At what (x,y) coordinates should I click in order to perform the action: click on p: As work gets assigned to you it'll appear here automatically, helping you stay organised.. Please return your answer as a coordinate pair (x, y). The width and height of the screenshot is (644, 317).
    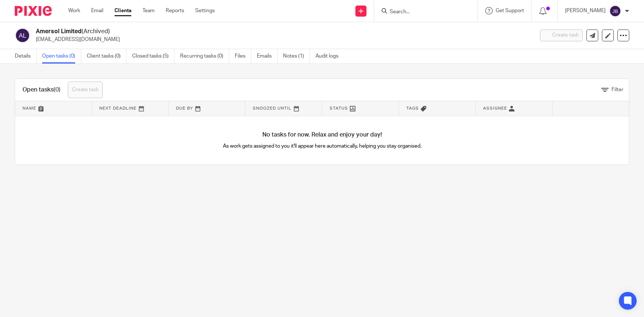
    Looking at the image, I should click on (322, 146).